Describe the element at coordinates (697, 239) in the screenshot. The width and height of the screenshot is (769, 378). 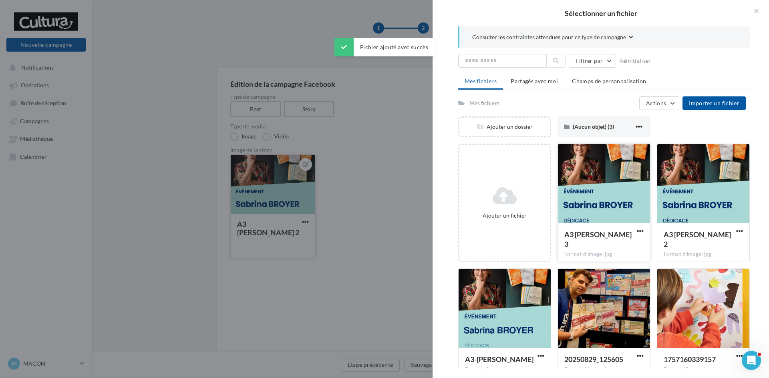
I see `span: A3 Sabrina broyer 2` at that location.